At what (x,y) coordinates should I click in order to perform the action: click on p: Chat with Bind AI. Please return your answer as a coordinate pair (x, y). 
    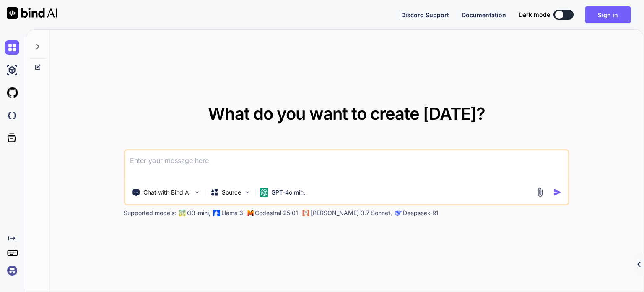
    Looking at the image, I should click on (167, 192).